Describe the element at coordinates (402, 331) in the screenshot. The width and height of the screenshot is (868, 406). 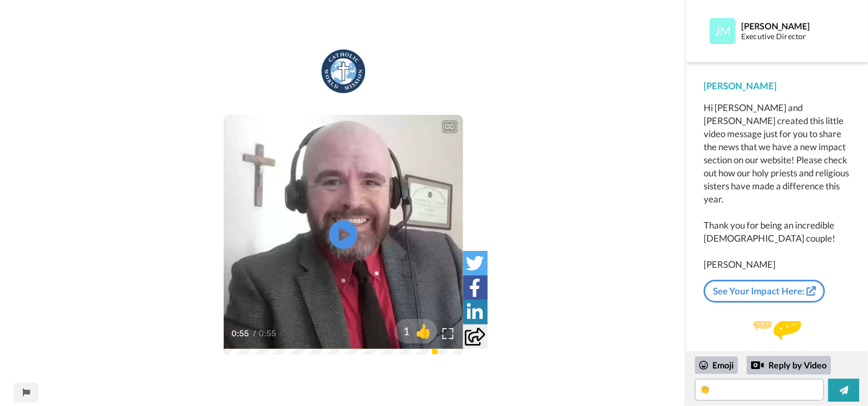
I see `span: 1` at that location.